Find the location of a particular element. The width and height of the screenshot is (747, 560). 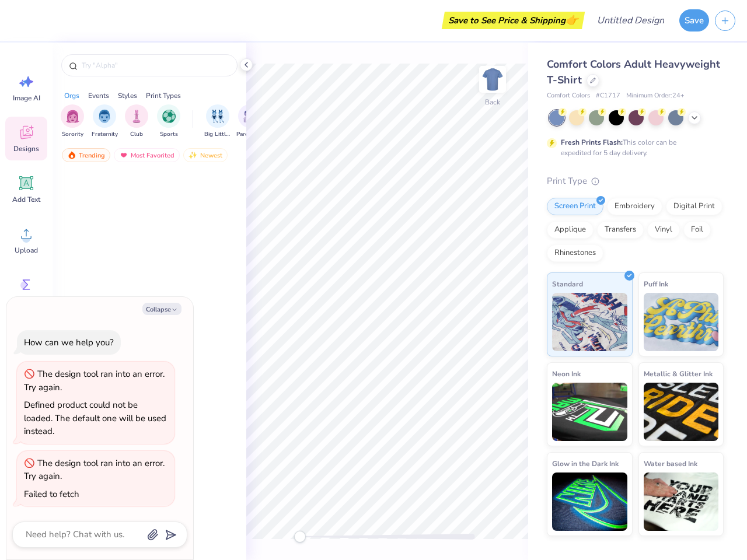

span: Fraternity is located at coordinates (105, 134).